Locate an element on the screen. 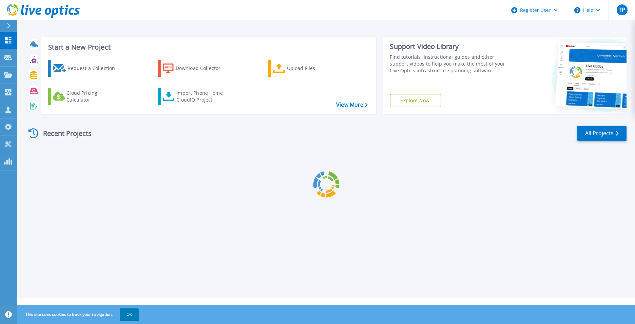 This screenshot has height=324, width=635. div: Recent Projects is located at coordinates (63, 133).